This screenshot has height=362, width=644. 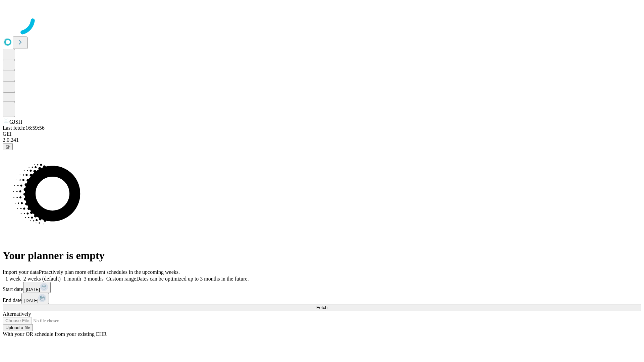 What do you see at coordinates (15, 122) in the screenshot?
I see `span: GJSH` at bounding box center [15, 122].